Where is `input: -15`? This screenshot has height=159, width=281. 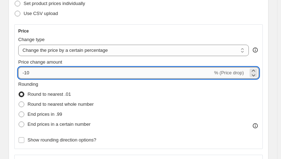
input: -15 is located at coordinates (115, 73).